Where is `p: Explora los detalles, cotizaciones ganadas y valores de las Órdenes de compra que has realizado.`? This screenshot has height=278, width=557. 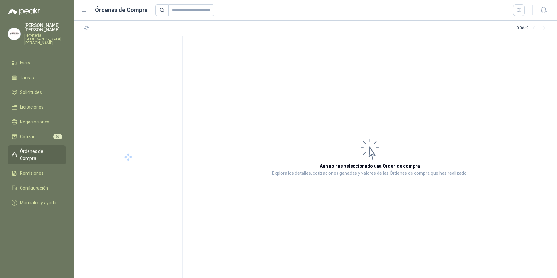 p: Explora los detalles, cotizaciones ganadas y valores de las Órdenes de compra que has realizado. is located at coordinates (370, 173).